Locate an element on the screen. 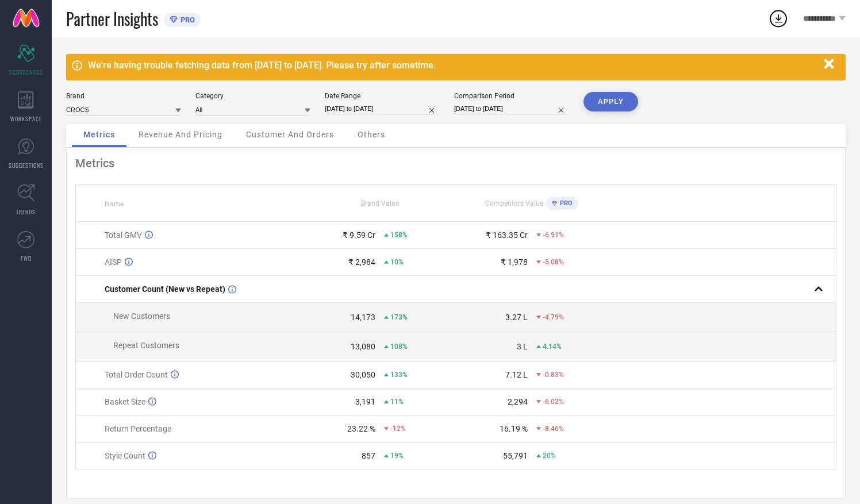 This screenshot has width=860, height=504. div: 3.27 L is located at coordinates (516, 317).